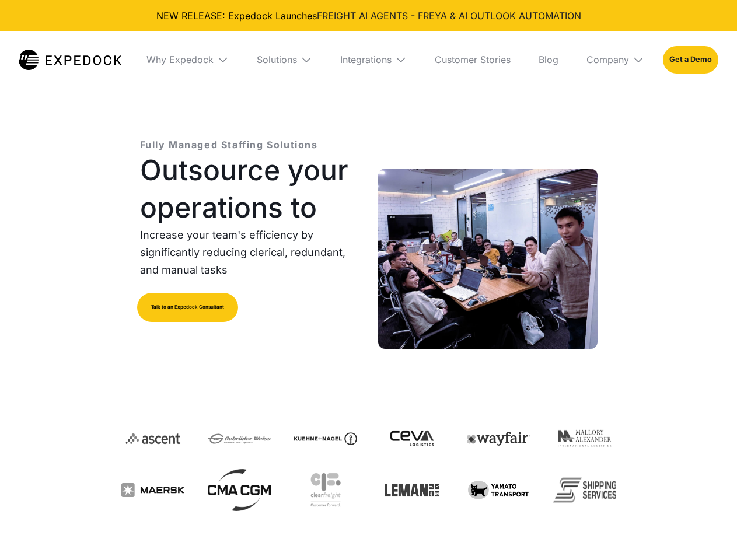 The height and width of the screenshot is (560, 737). I want to click on p: Fully Managed Staffing Solutions, so click(229, 145).